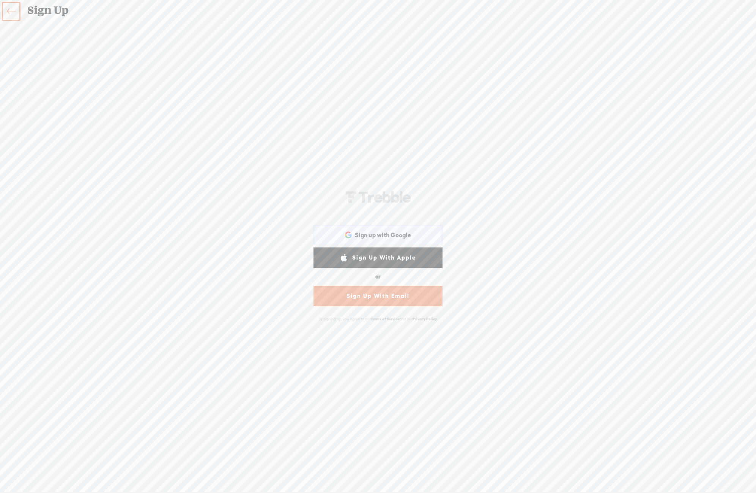  Describe the element at coordinates (378, 277) in the screenshot. I see `div: or` at that location.